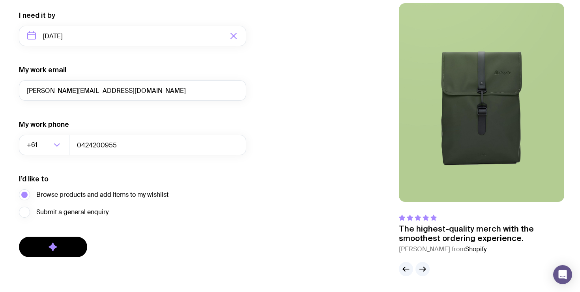 This screenshot has width=580, height=292. What do you see at coordinates (45, 145) in the screenshot?
I see `input: Search for option` at bounding box center [45, 145].